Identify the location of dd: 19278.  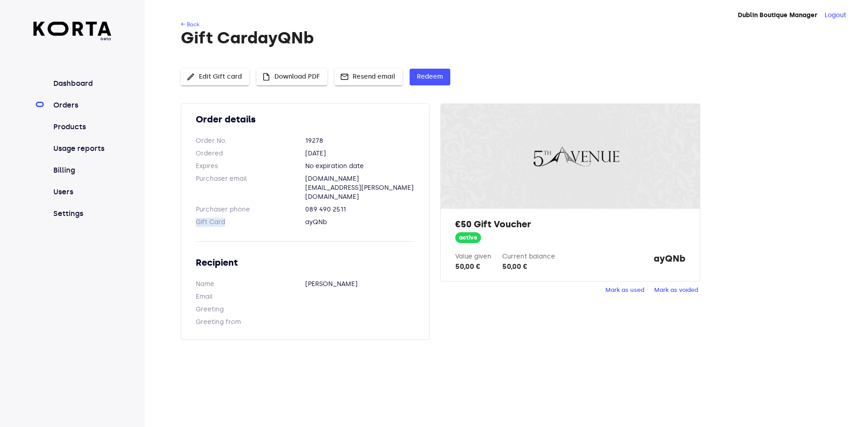
(360, 141).